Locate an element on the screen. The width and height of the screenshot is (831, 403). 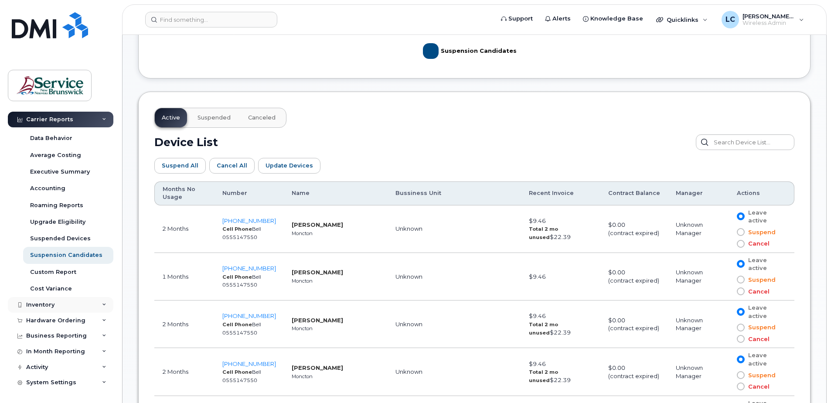
th: Manager is located at coordinates (698, 193).